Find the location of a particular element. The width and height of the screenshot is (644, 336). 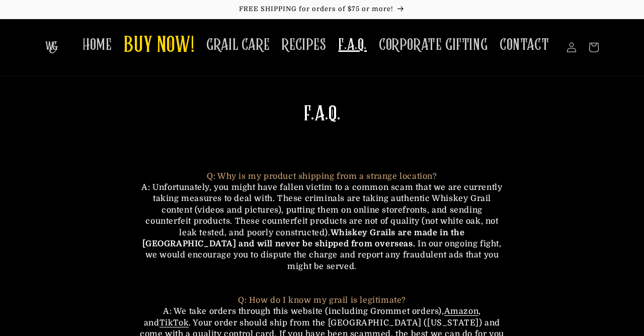

span: HOME is located at coordinates (97, 45).